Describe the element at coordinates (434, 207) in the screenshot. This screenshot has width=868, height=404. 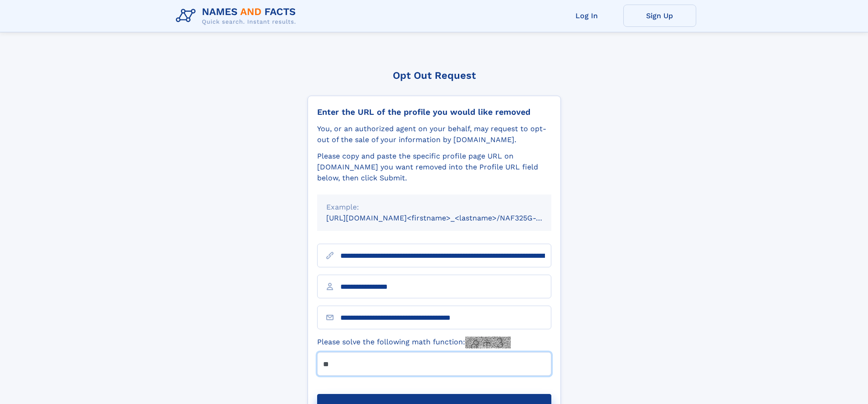
I see `div: Example:` at that location.